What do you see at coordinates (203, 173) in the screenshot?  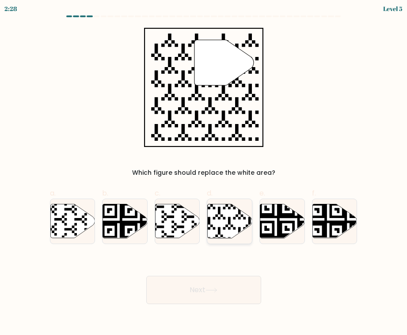 I see `div: Which figure should replace the white area?` at bounding box center [203, 173].